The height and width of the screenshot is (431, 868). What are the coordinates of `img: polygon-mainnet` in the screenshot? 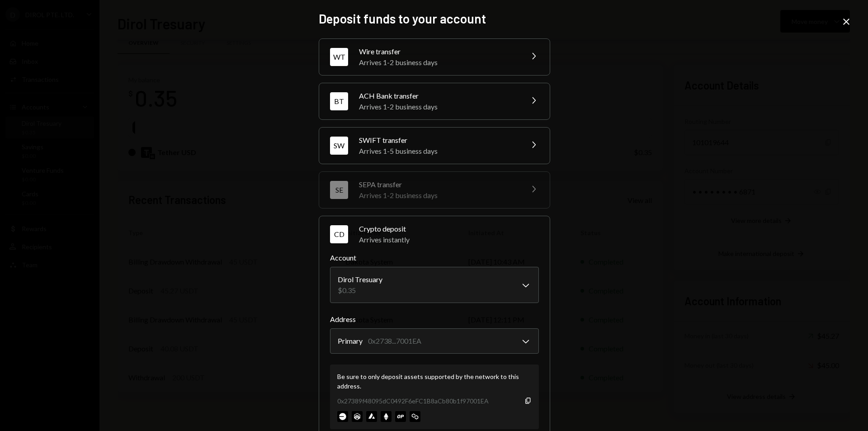 It's located at (415, 416).